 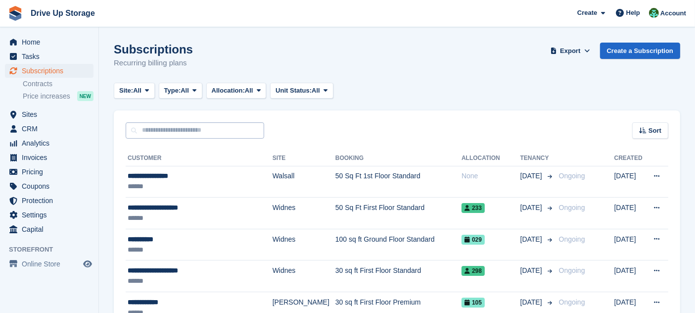 I want to click on span: Allocation:, so click(x=228, y=91).